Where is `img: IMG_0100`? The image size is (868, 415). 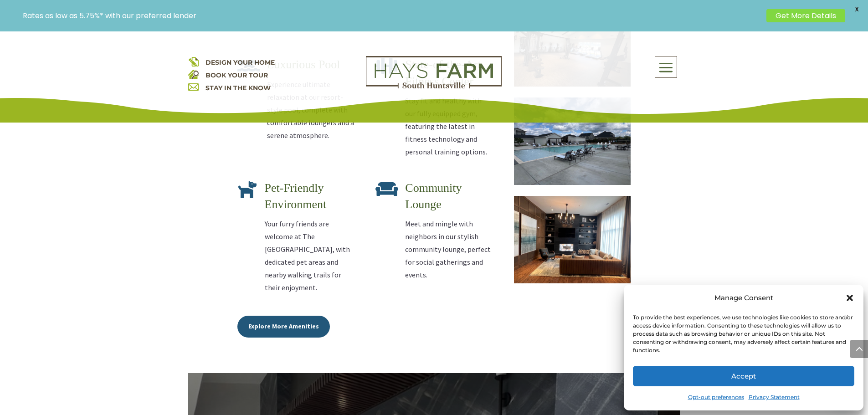 img: IMG_0100 is located at coordinates (572, 239).